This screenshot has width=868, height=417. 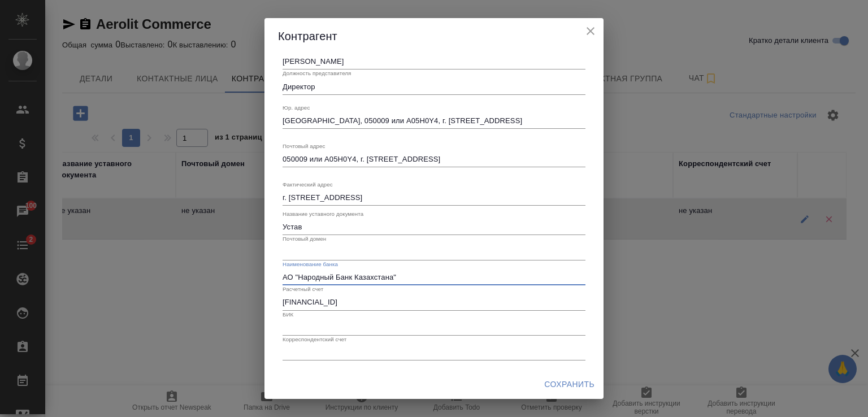 What do you see at coordinates (304, 146) in the screenshot?
I see `label: Почтовый адрес` at bounding box center [304, 146].